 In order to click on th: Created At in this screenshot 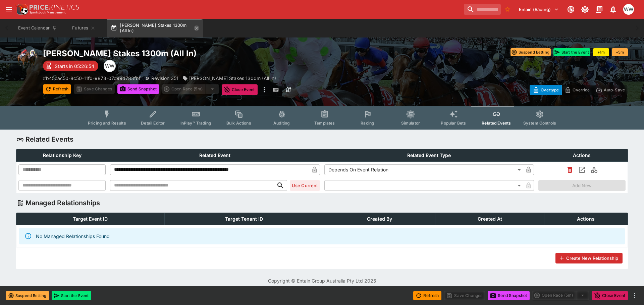, I will do `click(490, 219)`.